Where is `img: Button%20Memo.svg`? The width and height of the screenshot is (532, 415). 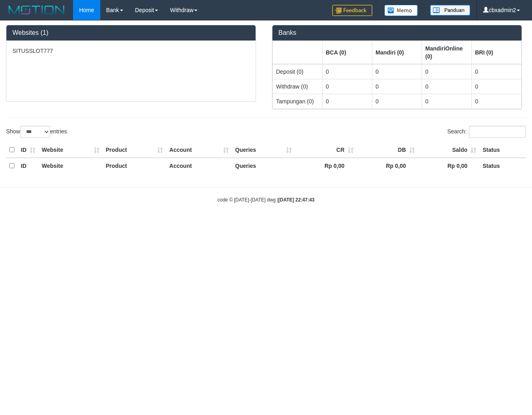
img: Button%20Memo.svg is located at coordinates (401, 10).